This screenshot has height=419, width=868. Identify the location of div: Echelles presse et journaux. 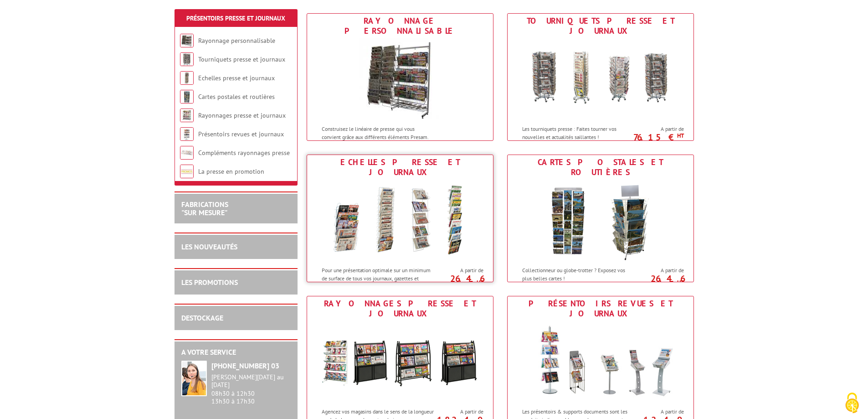
(401, 168).